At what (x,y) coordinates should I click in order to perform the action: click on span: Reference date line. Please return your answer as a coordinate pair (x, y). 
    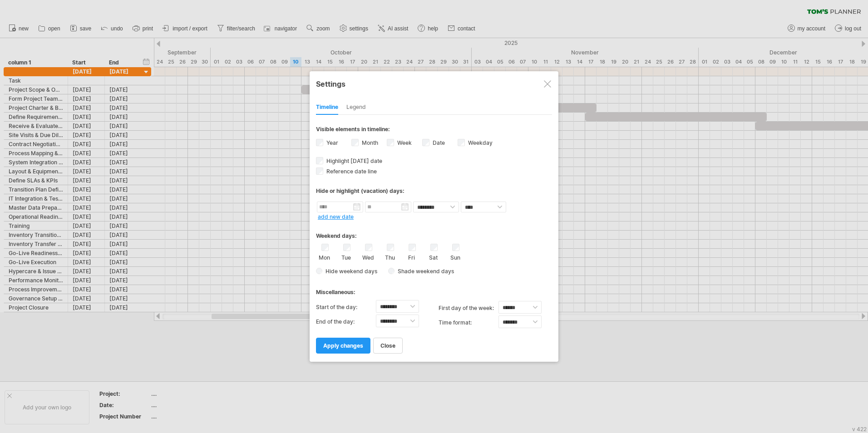
    Looking at the image, I should click on (351, 171).